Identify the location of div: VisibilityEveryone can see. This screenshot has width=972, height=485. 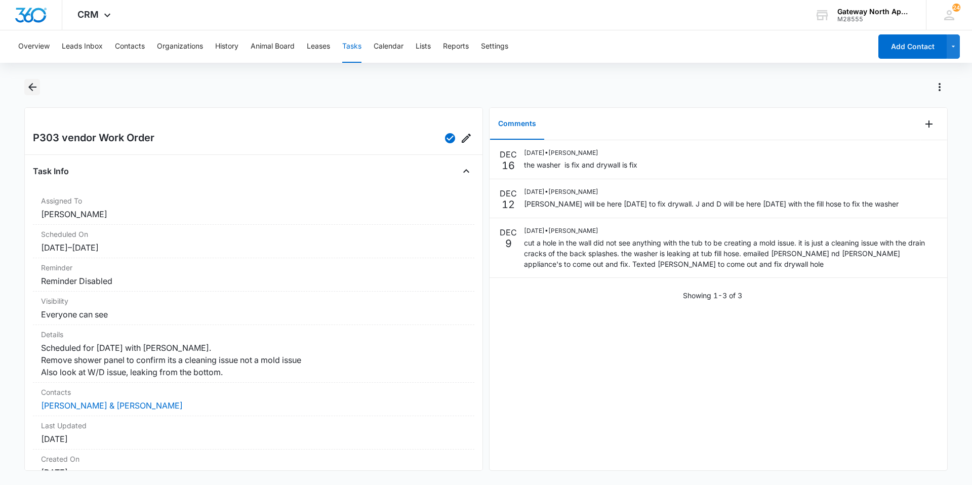
(254, 308).